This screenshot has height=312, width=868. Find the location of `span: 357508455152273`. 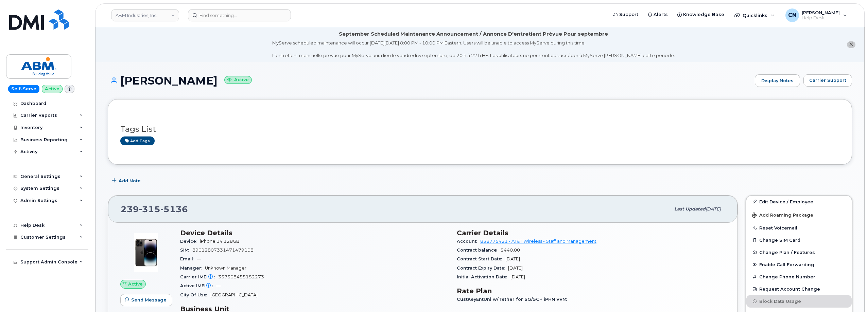

span: 357508455152273 is located at coordinates (241, 276).